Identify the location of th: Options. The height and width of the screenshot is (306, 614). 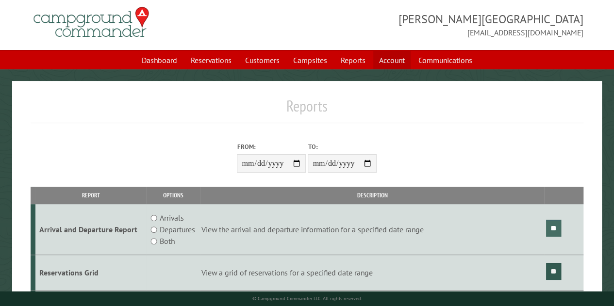
(173, 195).